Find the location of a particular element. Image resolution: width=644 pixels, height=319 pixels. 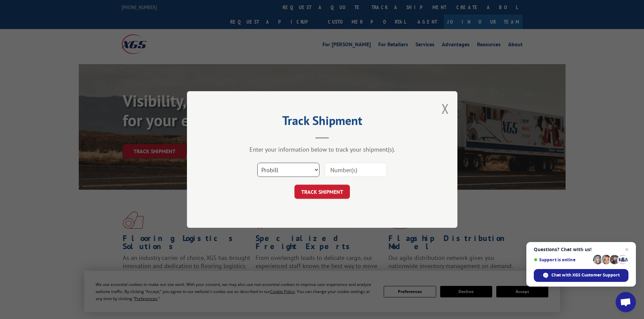

div: Enter your information below to track your shipment(s). is located at coordinates (322, 149).